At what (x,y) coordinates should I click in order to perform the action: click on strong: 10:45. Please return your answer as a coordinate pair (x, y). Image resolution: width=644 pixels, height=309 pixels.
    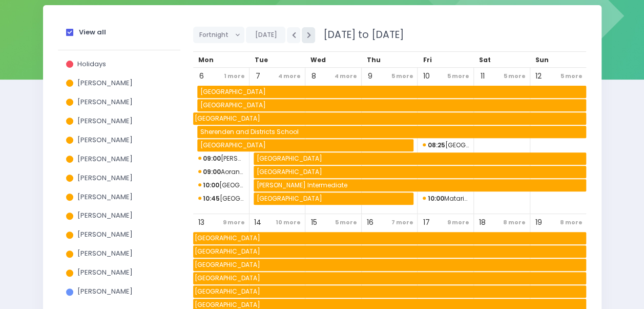
    Looking at the image, I should click on (211, 198).